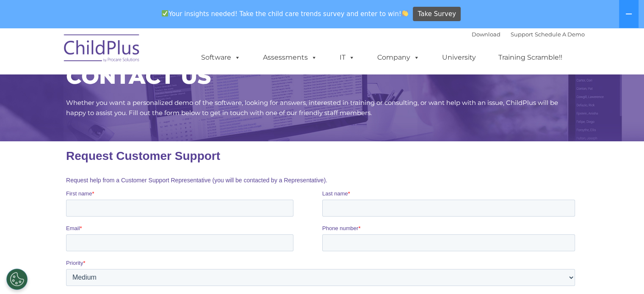  What do you see at coordinates (312, 108) in the screenshot?
I see `span: Whether you want a personalized demo of the software, looking for answers, interested in training...` at bounding box center [312, 108].